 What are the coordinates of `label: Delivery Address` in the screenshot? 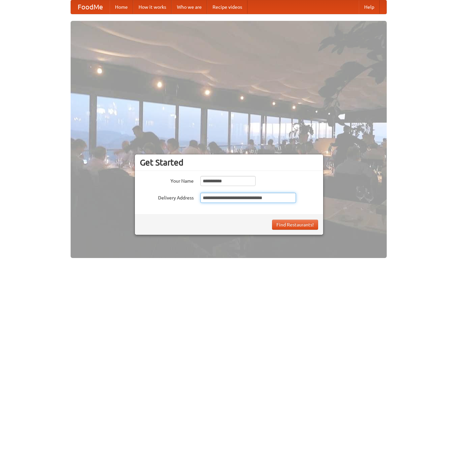 It's located at (167, 197).